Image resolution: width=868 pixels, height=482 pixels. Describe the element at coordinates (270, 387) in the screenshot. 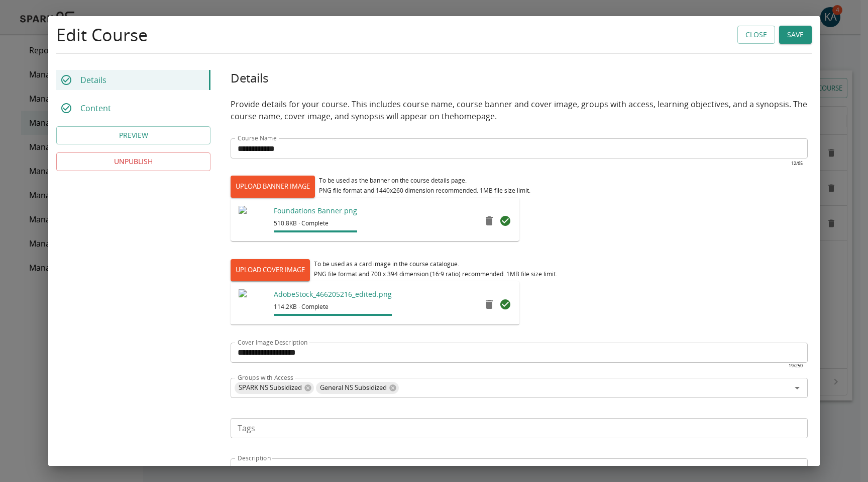

I see `span: SPARK NS Subsidized` at that location.